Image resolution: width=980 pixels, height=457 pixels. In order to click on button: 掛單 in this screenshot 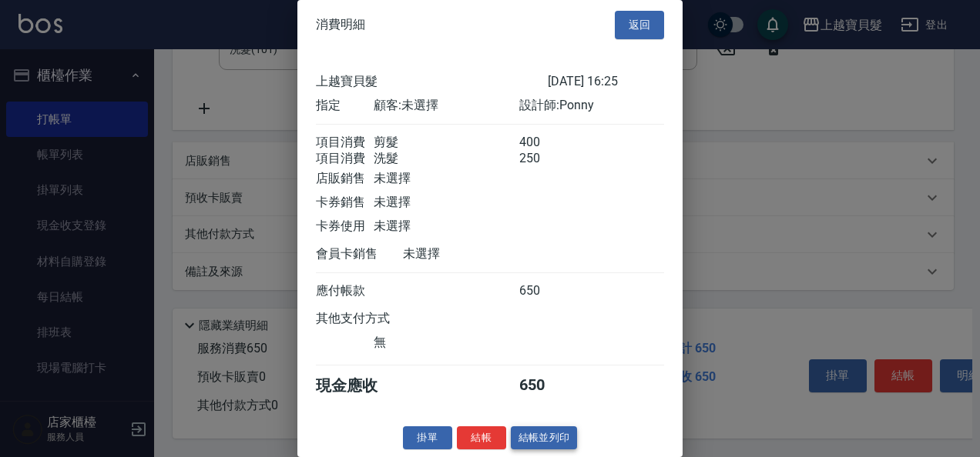, I will do `click(428, 438)`.